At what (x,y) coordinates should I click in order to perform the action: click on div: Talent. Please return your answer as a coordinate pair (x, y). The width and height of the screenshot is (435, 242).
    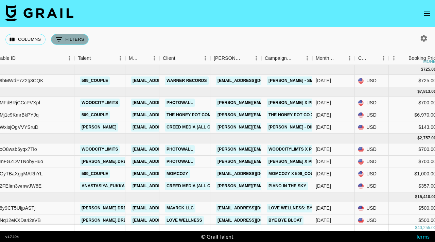
    Looking at the image, I should click on (84, 58).